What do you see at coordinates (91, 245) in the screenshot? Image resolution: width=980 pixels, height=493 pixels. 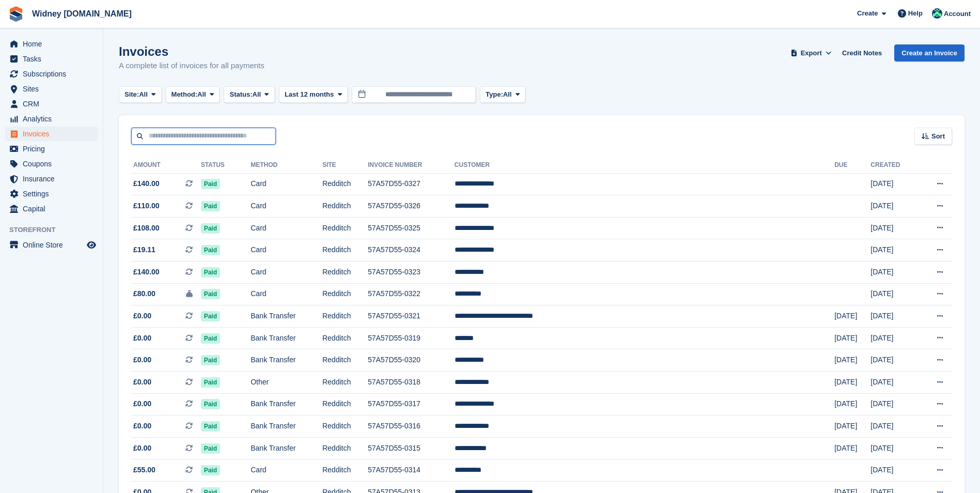 I see `a: Preview store` at bounding box center [91, 245].